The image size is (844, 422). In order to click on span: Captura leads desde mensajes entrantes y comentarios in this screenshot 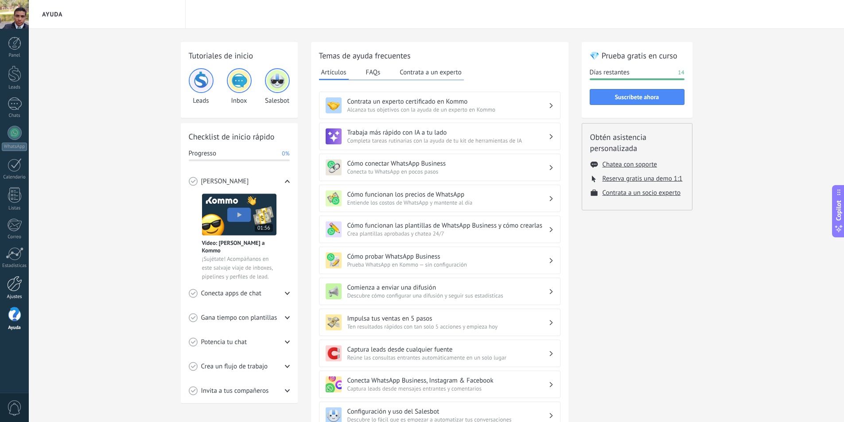, I will do `click(448, 389)`.